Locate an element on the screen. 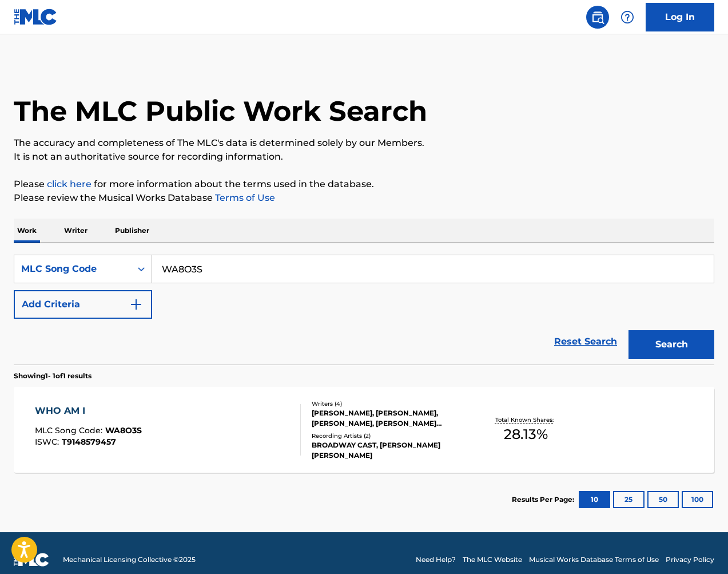 This screenshot has width=728, height=574. a: Log In is located at coordinates (680, 17).